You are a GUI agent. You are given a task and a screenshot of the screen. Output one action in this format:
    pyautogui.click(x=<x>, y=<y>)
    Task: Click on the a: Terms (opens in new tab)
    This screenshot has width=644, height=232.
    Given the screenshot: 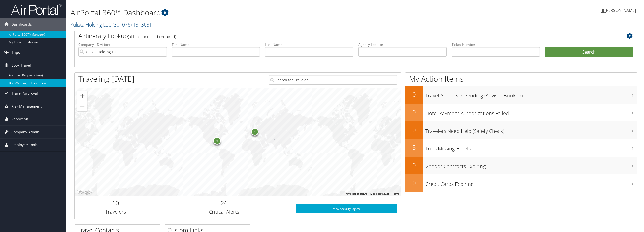 What is the action you would take?
    pyautogui.click(x=396, y=193)
    